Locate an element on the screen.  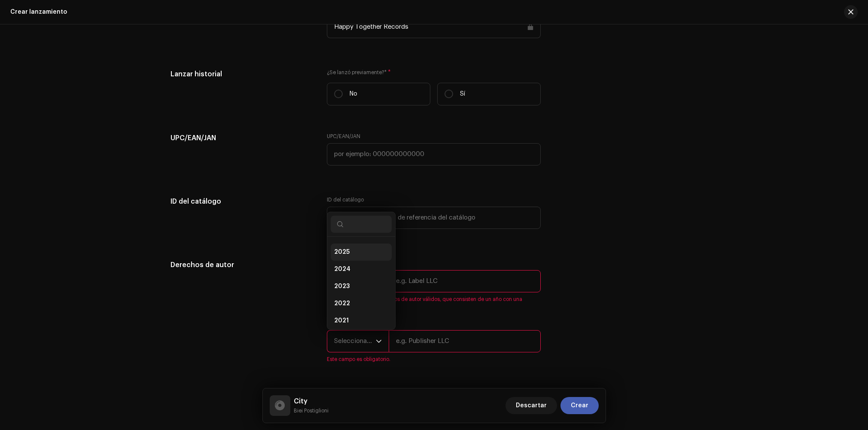
li: 2023 is located at coordinates (361, 287).